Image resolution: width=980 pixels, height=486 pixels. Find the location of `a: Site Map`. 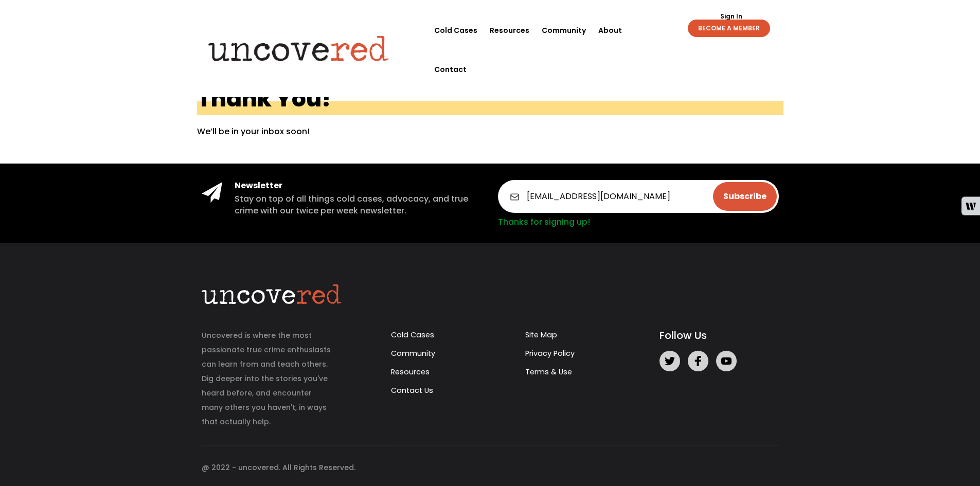

a: Site Map is located at coordinates (541, 335).